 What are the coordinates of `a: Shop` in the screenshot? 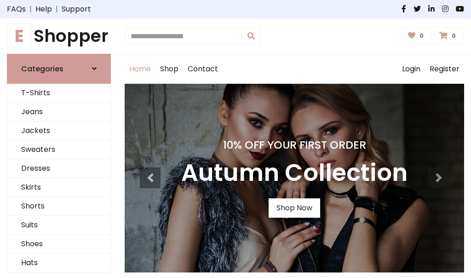 It's located at (169, 69).